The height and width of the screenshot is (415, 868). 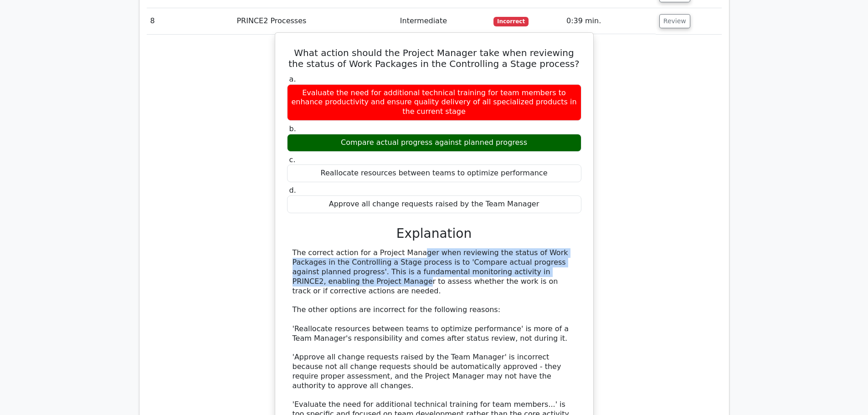 What do you see at coordinates (293, 159) in the screenshot?
I see `span: c.` at bounding box center [293, 159].